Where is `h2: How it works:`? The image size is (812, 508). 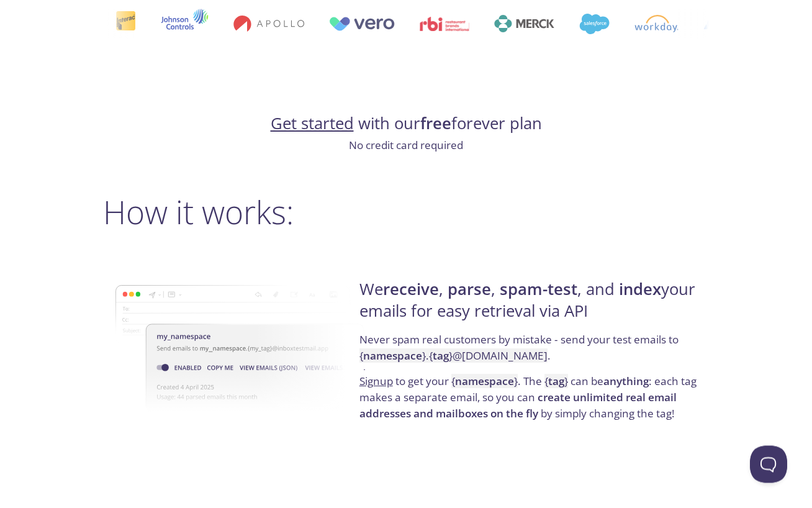
h2: How it works: is located at coordinates (406, 212).